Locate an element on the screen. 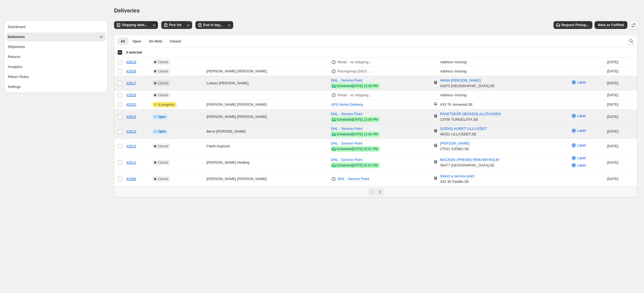 The width and height of the screenshot is (644, 293). div: 13756 TUNGELSTA , SE is located at coordinates (471, 117).